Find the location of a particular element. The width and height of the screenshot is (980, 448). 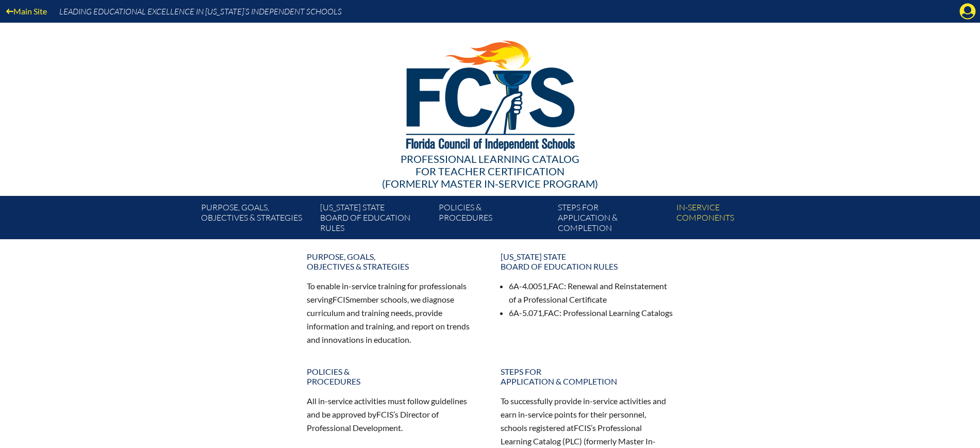

li: 6A-4.0051, : Renewal and Reinstatement of a Professional Certificate is located at coordinates (591, 293).